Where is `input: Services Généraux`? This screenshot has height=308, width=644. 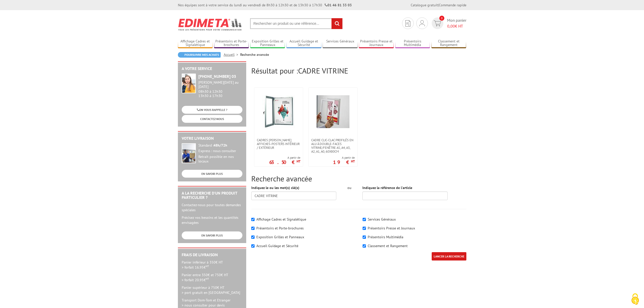
input: Services Généraux is located at coordinates (364, 219).